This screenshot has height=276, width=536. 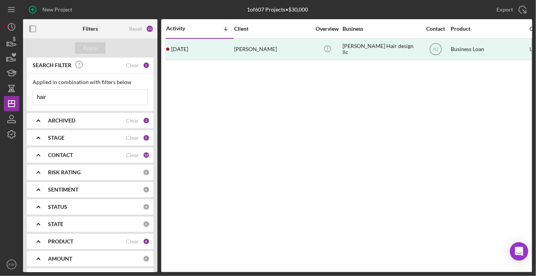 What do you see at coordinates (57, 10) in the screenshot?
I see `div: New Project` at bounding box center [57, 10].